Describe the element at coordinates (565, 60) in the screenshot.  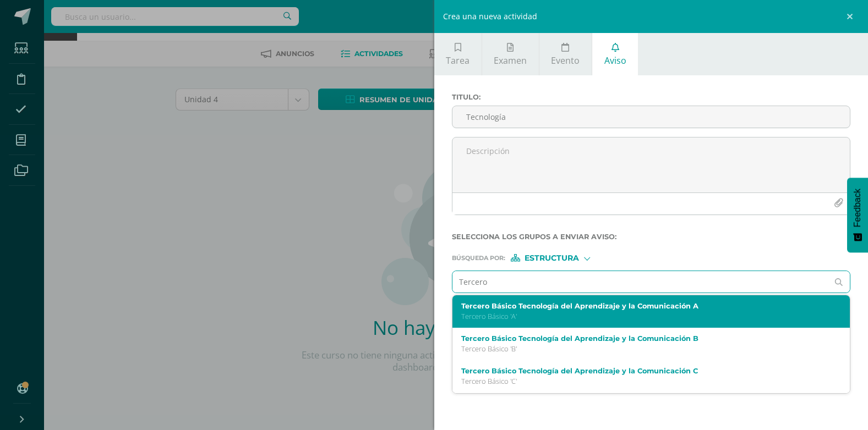
I see `span: Evento` at that location.